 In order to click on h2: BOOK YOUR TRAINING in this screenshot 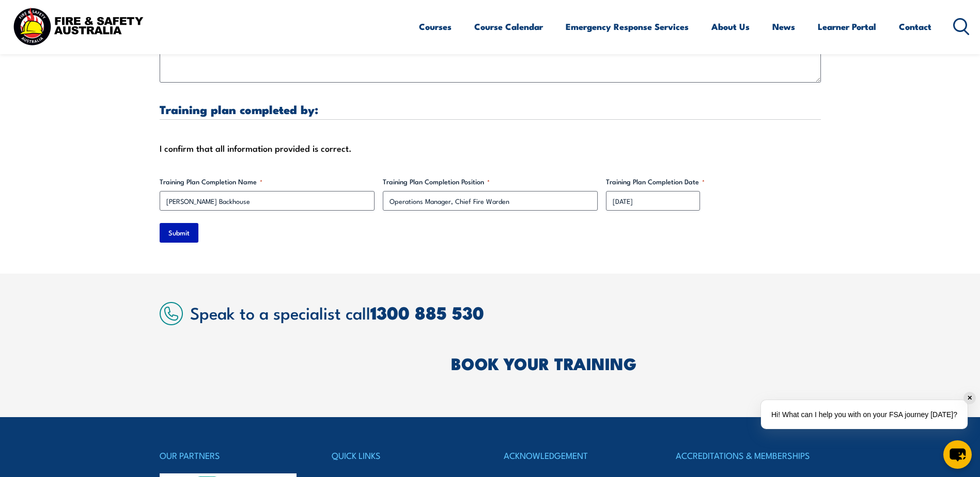, I will do `click(636, 363)`.